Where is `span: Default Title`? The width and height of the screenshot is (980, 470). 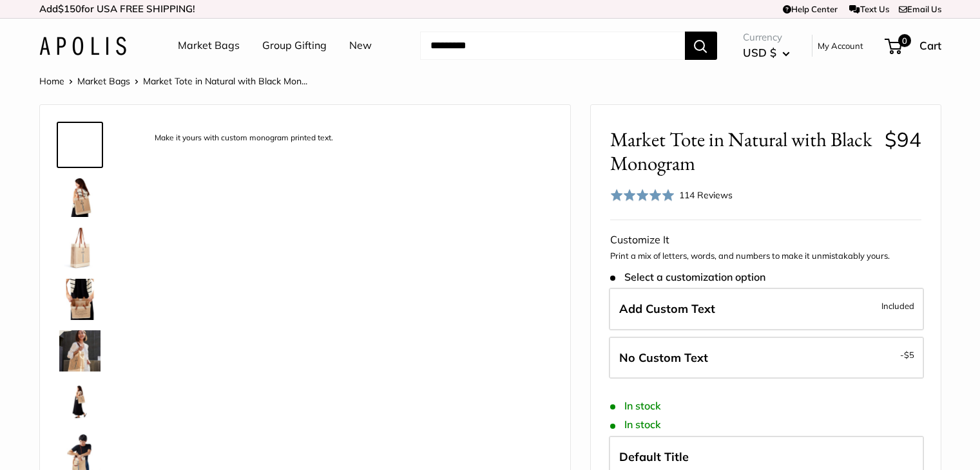
span: Default Title is located at coordinates (654, 457).